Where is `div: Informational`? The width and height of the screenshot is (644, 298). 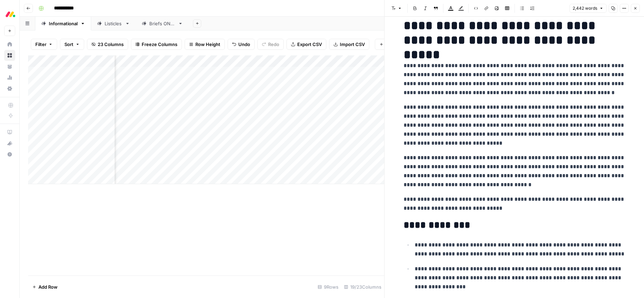 div: Informational is located at coordinates (63, 24).